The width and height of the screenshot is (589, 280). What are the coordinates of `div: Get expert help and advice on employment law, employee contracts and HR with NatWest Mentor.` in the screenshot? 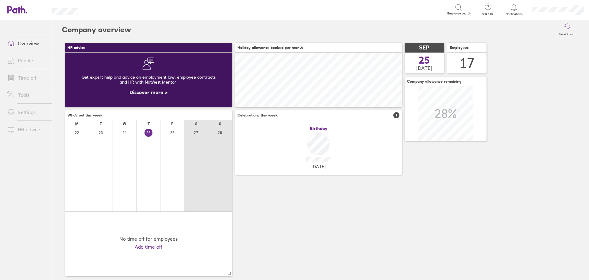 It's located at (149, 80).